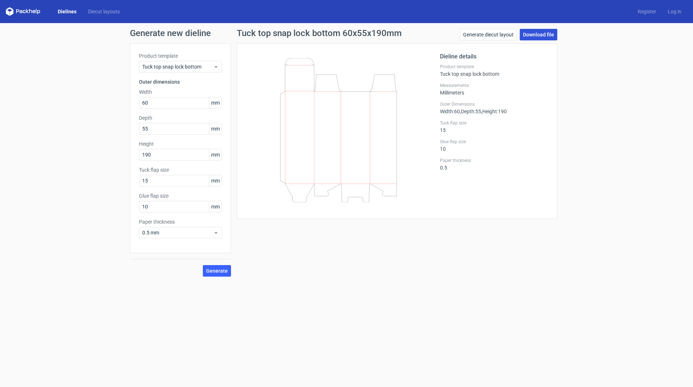  Describe the element at coordinates (181, 82) in the screenshot. I see `h3: Outer dimensions` at that location.